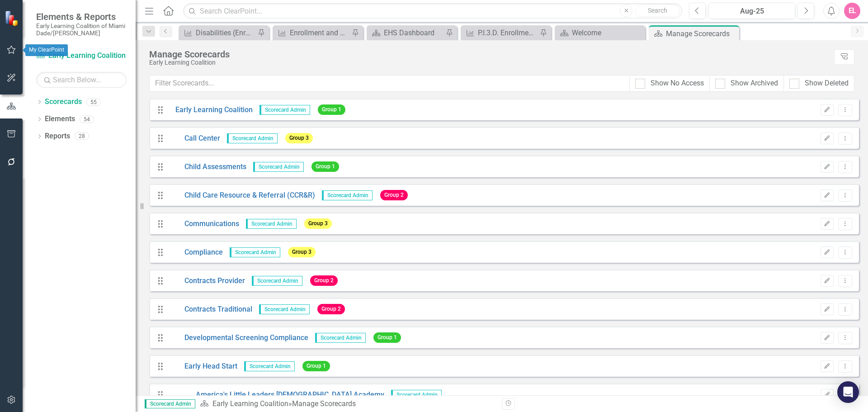 The image size is (868, 412). What do you see at coordinates (489, 63) in the screenshot?
I see `div: Early Learning Coalition` at bounding box center [489, 63].